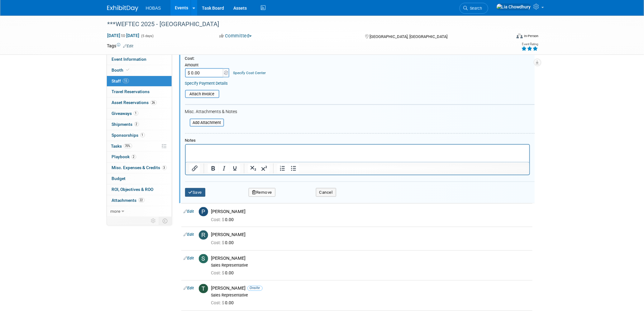 The width and height of the screenshot is (644, 313). I want to click on button: Bullet list, so click(293, 169).